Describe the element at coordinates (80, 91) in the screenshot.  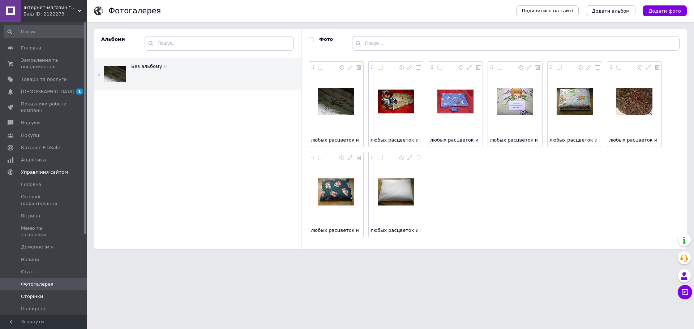
I see `span: 1` at that location.